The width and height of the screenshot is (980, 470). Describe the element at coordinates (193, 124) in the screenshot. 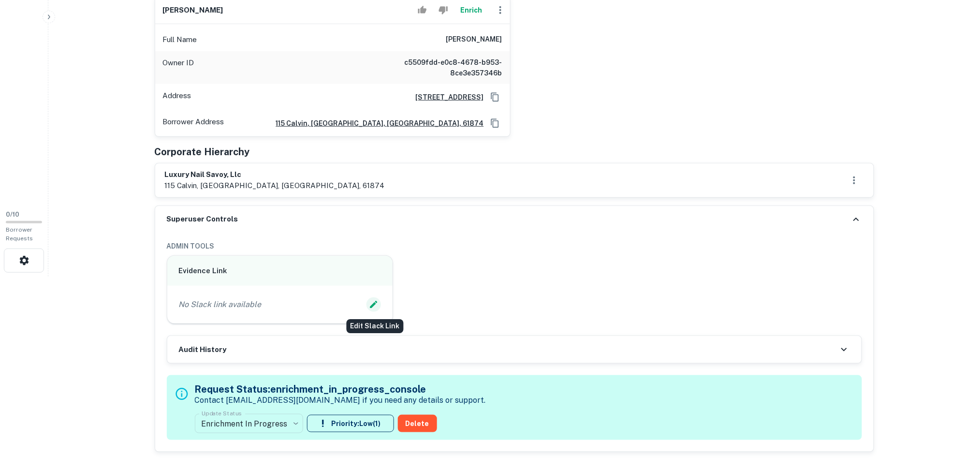

I see `p: Borrower Address` at that location.